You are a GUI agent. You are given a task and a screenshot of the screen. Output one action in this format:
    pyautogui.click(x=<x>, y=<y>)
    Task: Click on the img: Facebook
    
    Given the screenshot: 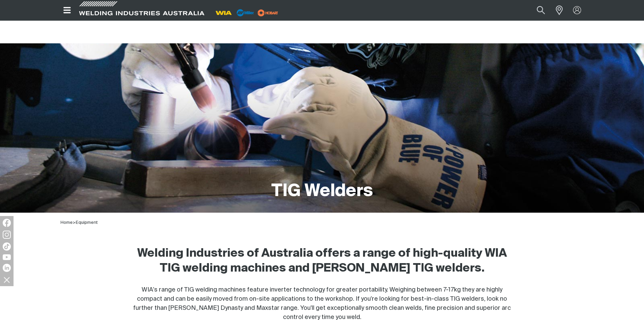 What is the action you would take?
    pyautogui.click(x=7, y=223)
    